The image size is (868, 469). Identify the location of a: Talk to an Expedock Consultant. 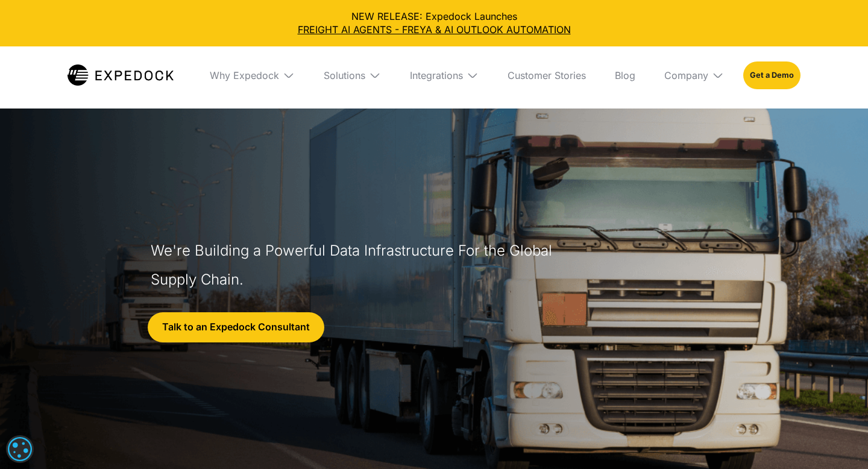
(235, 327).